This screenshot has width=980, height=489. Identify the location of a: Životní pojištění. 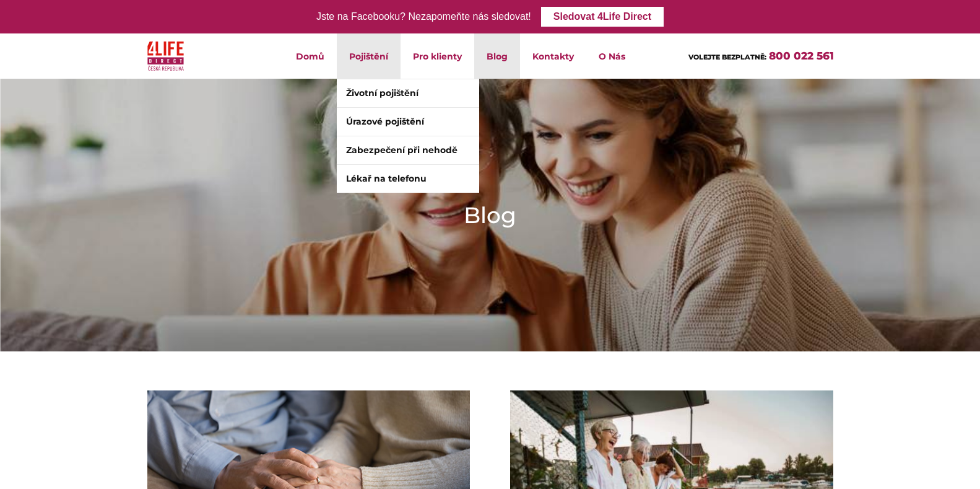
(408, 93).